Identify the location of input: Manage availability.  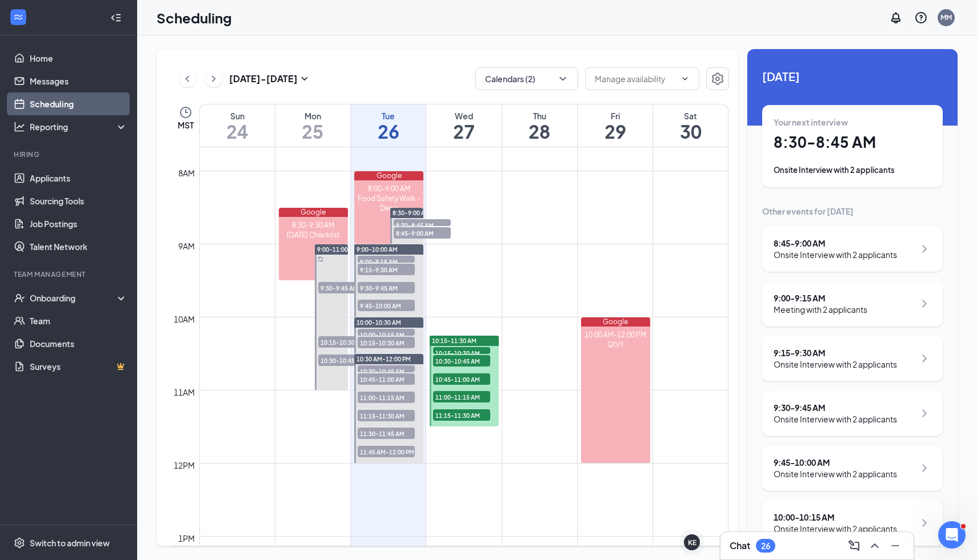
(635, 79).